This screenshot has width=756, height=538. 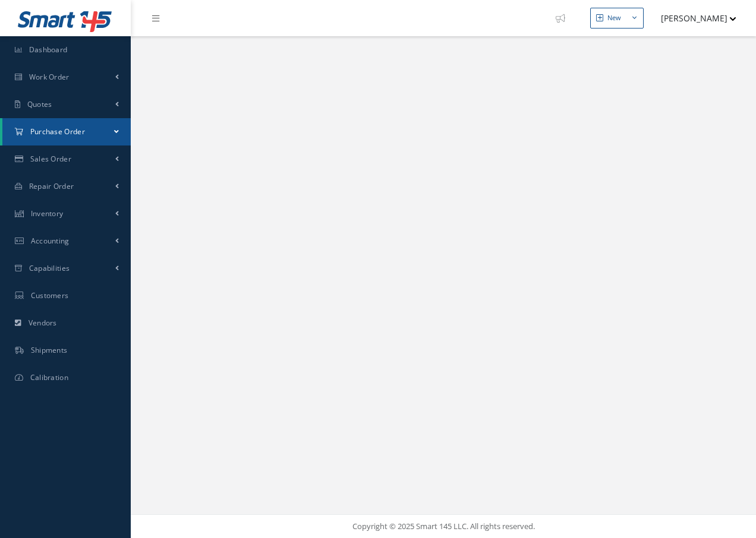 I want to click on span: Calibration, so click(x=49, y=377).